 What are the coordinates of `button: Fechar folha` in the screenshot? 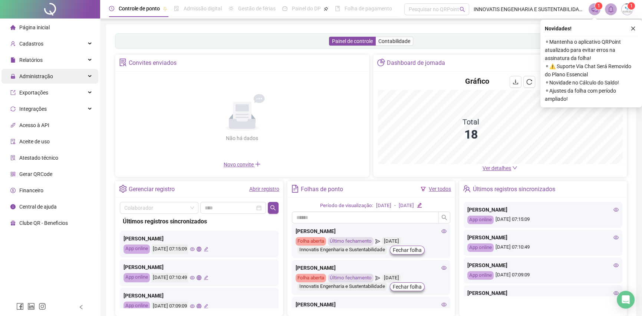 It's located at (407, 250).